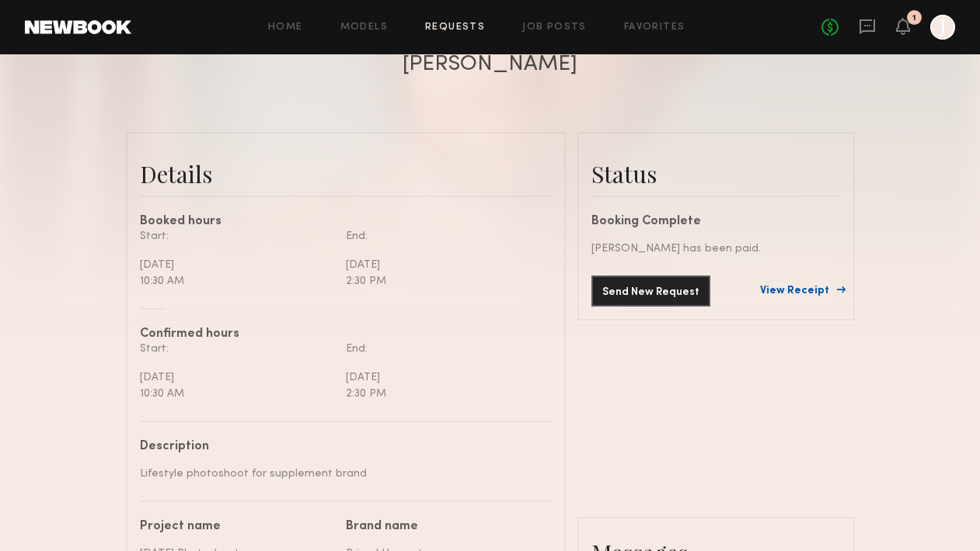  What do you see at coordinates (554, 28) in the screenshot?
I see `a: Job Posts` at bounding box center [554, 28].